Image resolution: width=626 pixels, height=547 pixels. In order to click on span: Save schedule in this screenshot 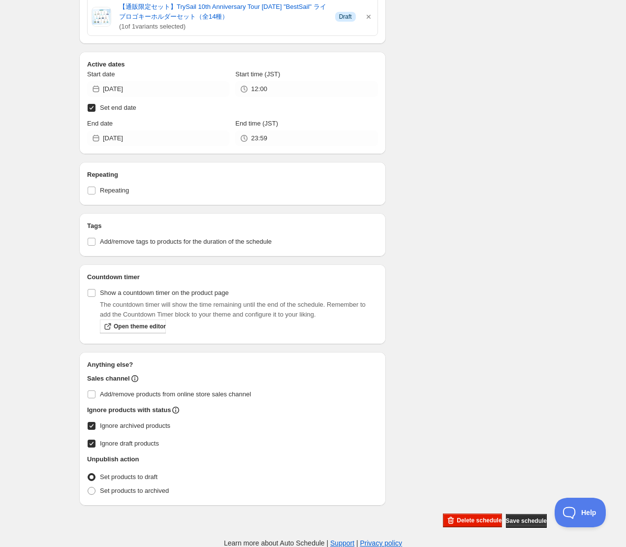, I will do `click(526, 521)`.